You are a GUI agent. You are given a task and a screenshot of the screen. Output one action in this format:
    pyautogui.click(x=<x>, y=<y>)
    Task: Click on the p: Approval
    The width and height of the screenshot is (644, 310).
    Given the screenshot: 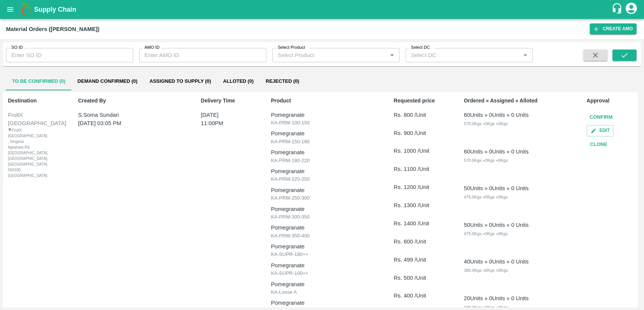 What is the action you would take?
    pyautogui.click(x=611, y=101)
    